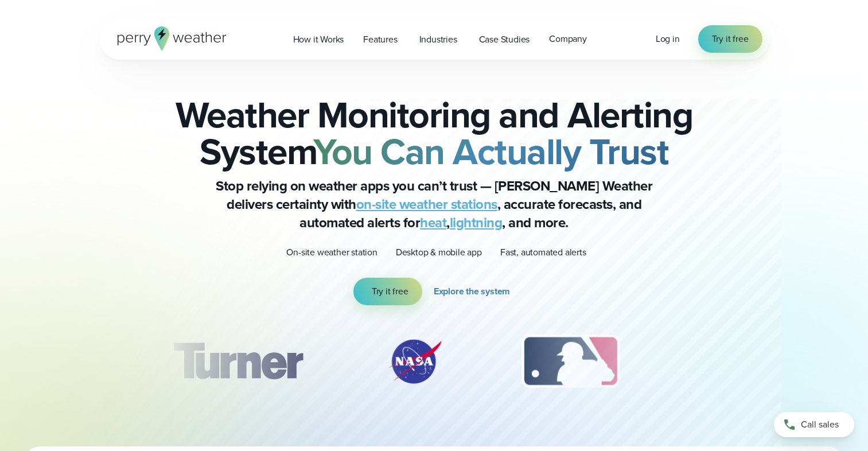 This screenshot has height=451, width=868. I want to click on div: 1 of 12, so click(238, 361).